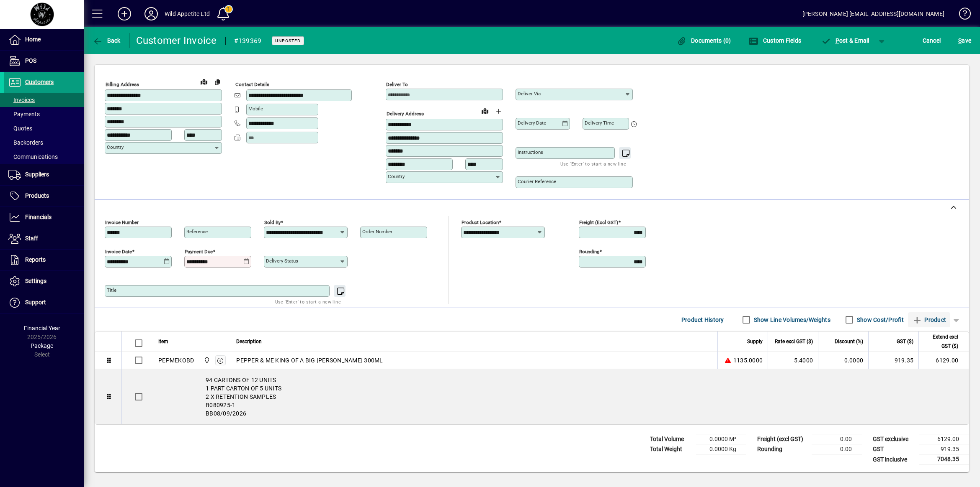 Image resolution: width=980 pixels, height=487 pixels. Describe the element at coordinates (44, 239) in the screenshot. I see `a: Staff` at that location.